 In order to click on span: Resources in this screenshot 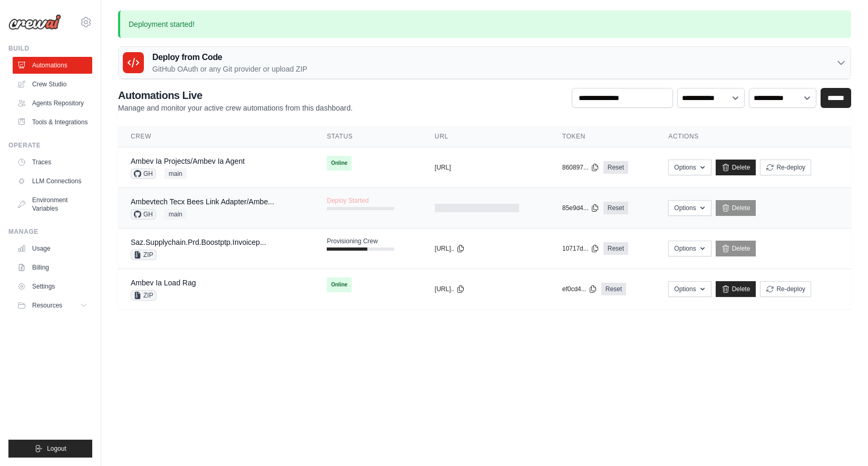, I will do `click(47, 305)`.